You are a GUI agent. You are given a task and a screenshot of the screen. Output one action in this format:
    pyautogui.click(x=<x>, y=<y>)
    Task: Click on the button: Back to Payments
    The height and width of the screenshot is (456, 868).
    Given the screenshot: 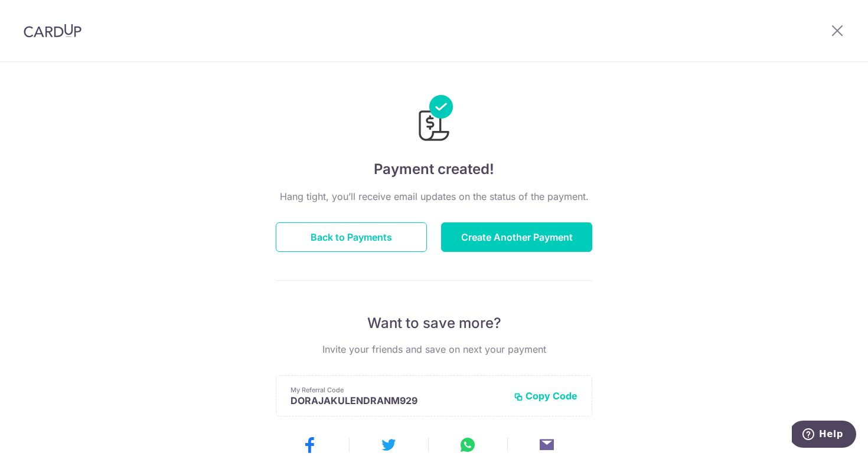 What is the action you would take?
    pyautogui.click(x=351, y=237)
    